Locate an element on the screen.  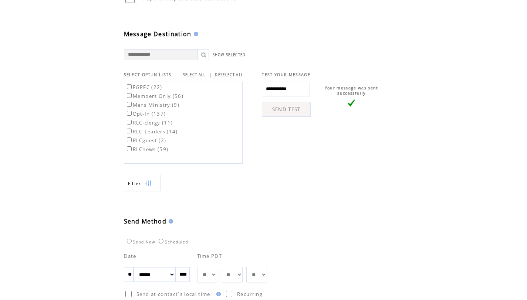
span: Recurring is located at coordinates (250, 294).